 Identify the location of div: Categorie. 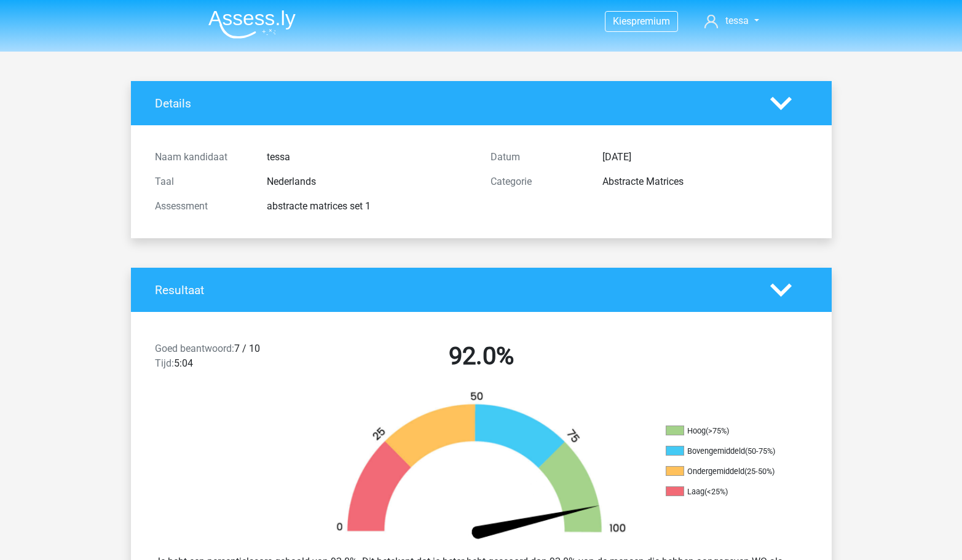
(537, 182).